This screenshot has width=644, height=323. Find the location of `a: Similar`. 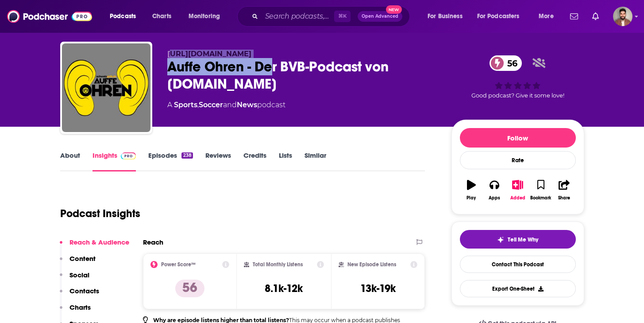

a: Similar is located at coordinates (315, 161).